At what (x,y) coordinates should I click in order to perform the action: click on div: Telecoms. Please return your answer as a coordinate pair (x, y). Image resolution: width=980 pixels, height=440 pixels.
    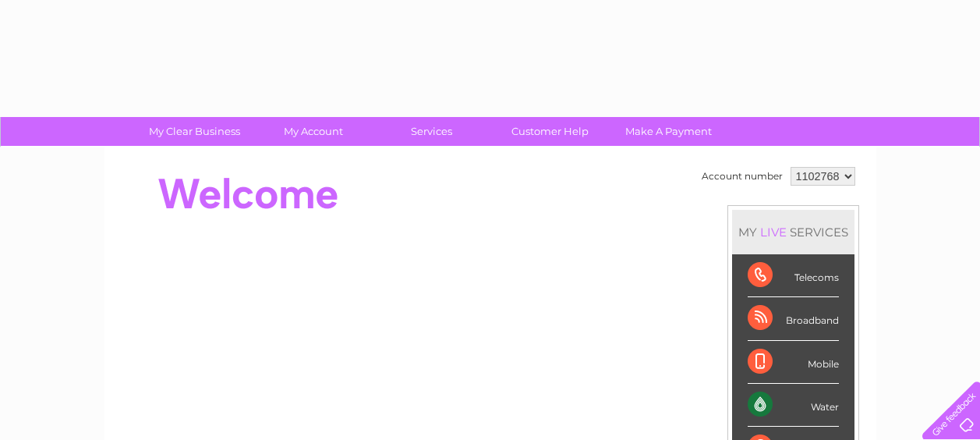
    Looking at the image, I should click on (793, 276).